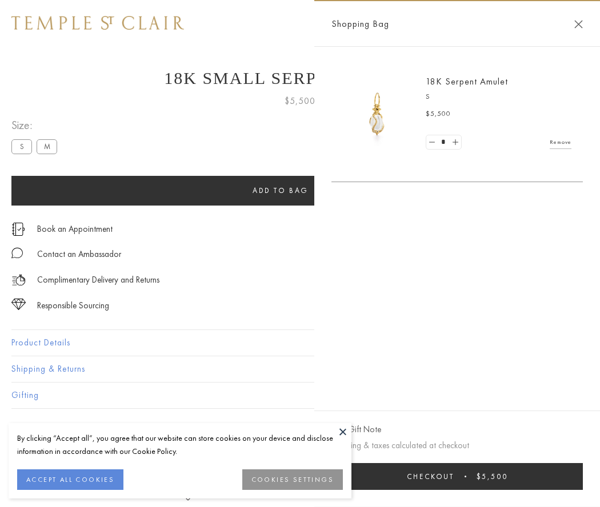 This screenshot has width=600, height=507. Describe the element at coordinates (300, 369) in the screenshot. I see `button: Shipping & Returns` at that location.